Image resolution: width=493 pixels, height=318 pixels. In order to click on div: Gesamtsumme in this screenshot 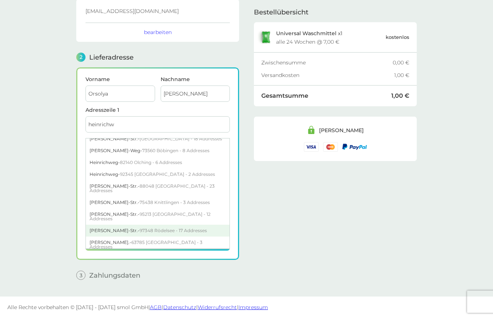, I will do `click(326, 96)`.